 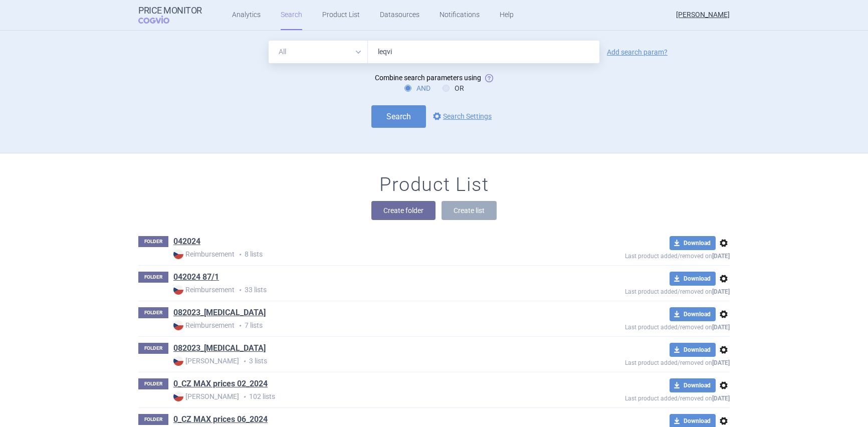 I want to click on a: Search Settings, so click(x=461, y=116).